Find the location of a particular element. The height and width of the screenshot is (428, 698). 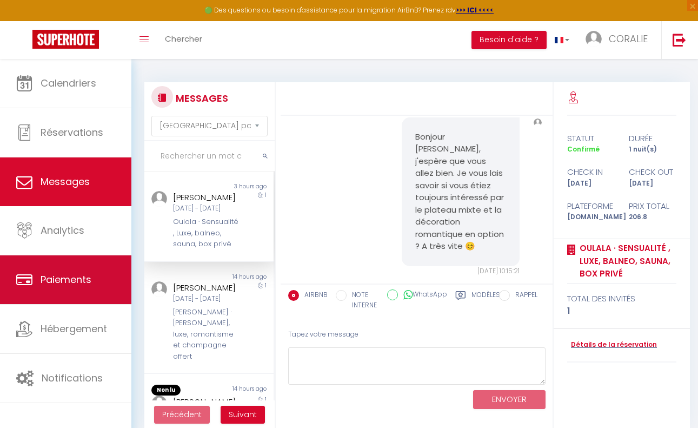

strong: >>> ICI <<<< is located at coordinates (475, 10).